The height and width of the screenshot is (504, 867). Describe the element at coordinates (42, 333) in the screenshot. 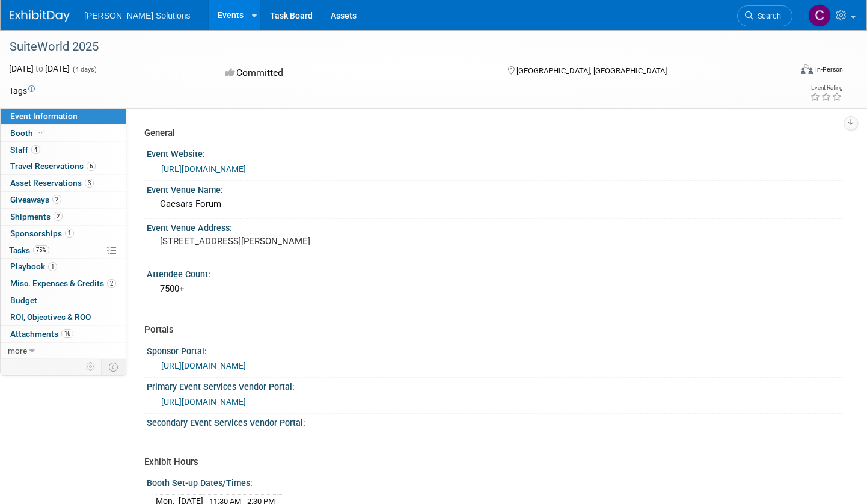

I see `span: Attachments` at that location.